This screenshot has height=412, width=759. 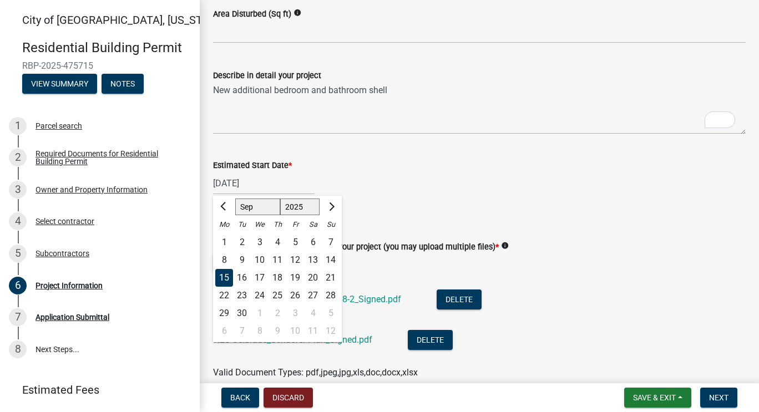 I want to click on div: Tuesday, September 23, 2025, so click(x=242, y=296).